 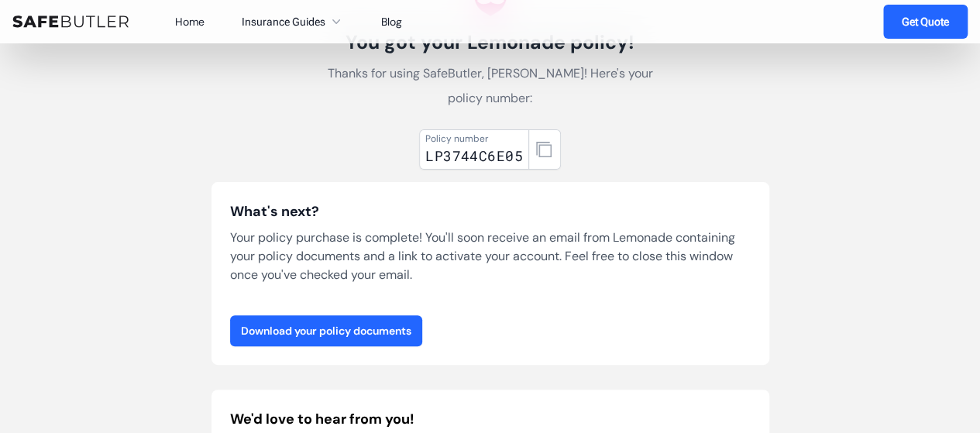 I want to click on p: Your policy purchase is complete! You'll soon receive an email from Lemonade containing your poli..., so click(x=490, y=256).